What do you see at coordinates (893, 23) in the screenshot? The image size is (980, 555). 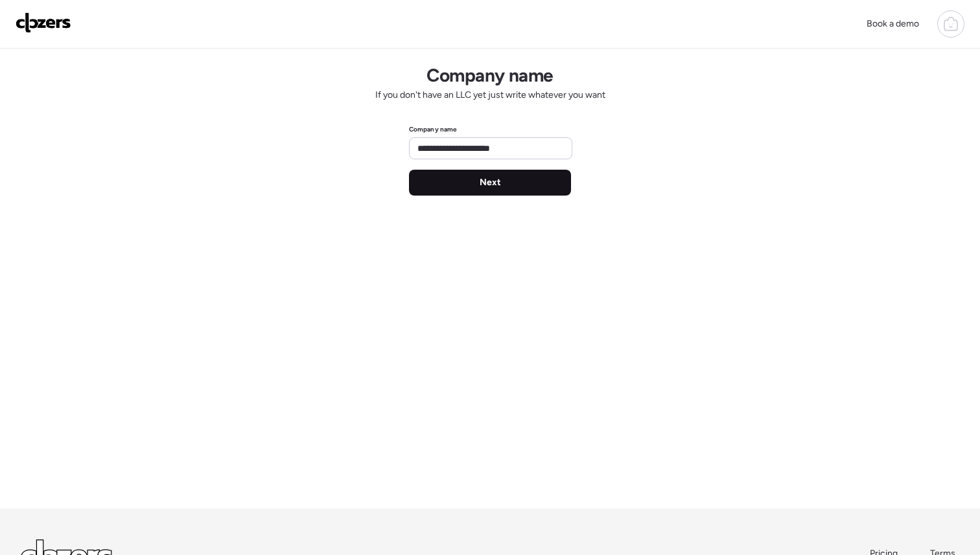 I see `span: Book a demo` at bounding box center [893, 23].